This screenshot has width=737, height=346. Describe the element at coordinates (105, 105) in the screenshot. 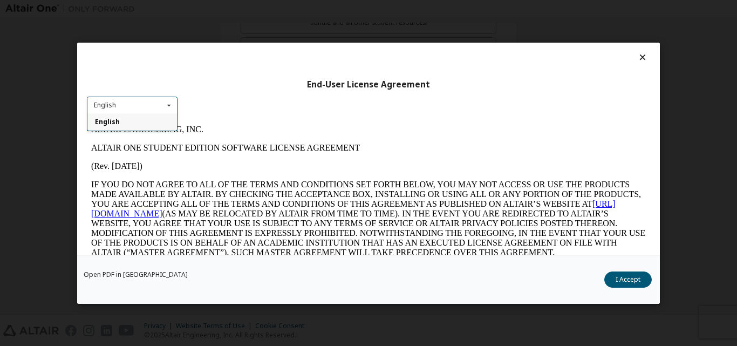

I see `div: English` at that location.